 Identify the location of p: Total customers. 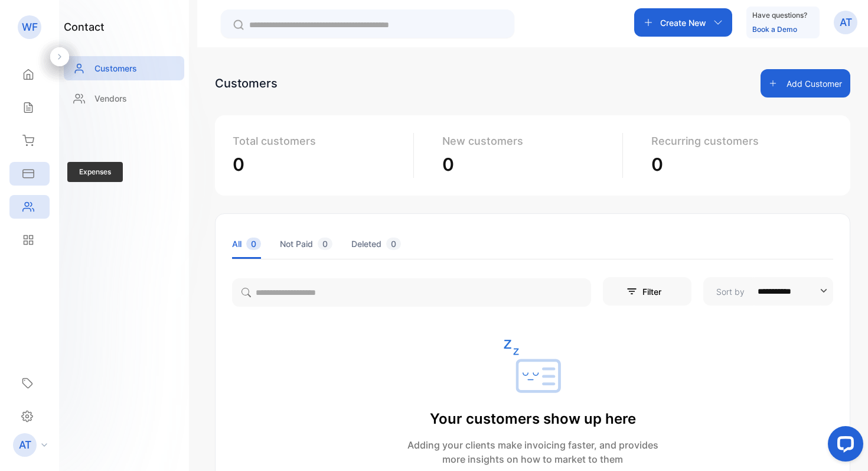
(319, 141).